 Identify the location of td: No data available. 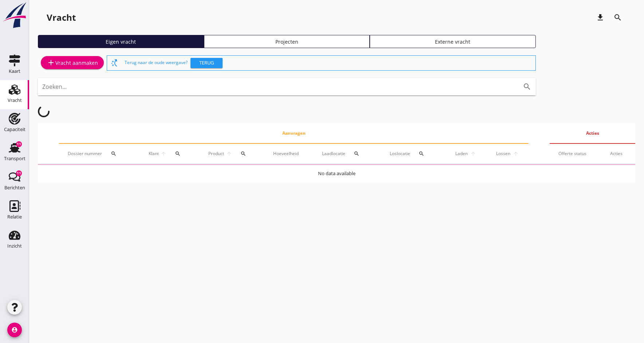
(336, 174).